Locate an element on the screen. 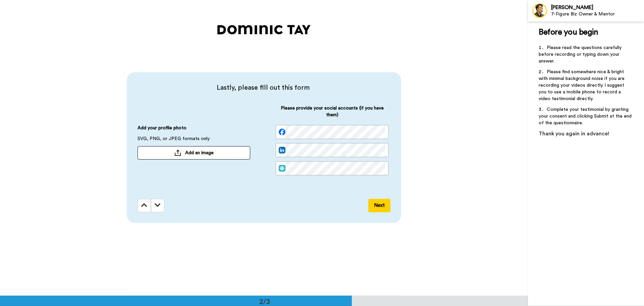 The width and height of the screenshot is (644, 306). button: Add an image is located at coordinates (194, 153).